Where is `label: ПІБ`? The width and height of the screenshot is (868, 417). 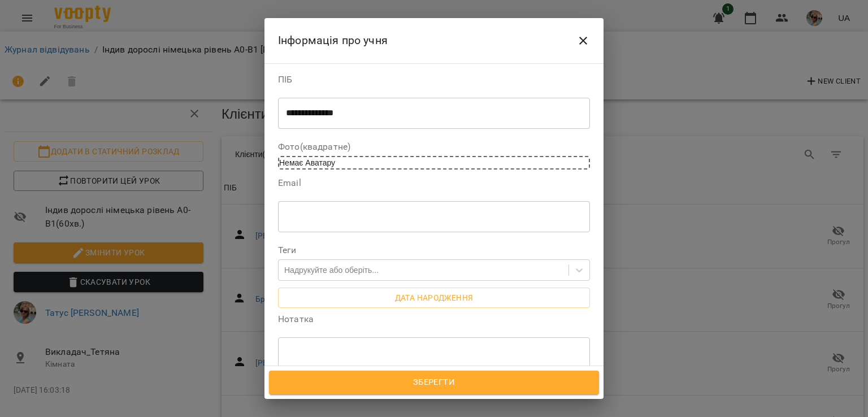
label: ПІБ is located at coordinates (434, 80).